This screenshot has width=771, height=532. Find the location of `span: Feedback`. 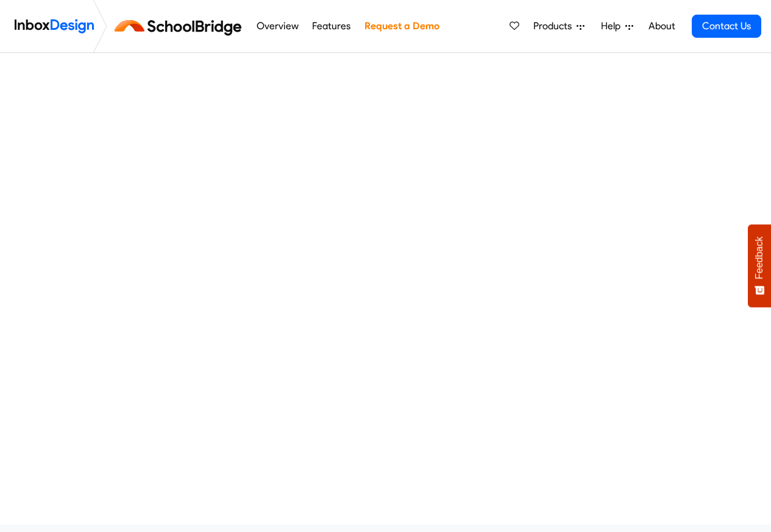

span: Feedback is located at coordinates (760, 258).